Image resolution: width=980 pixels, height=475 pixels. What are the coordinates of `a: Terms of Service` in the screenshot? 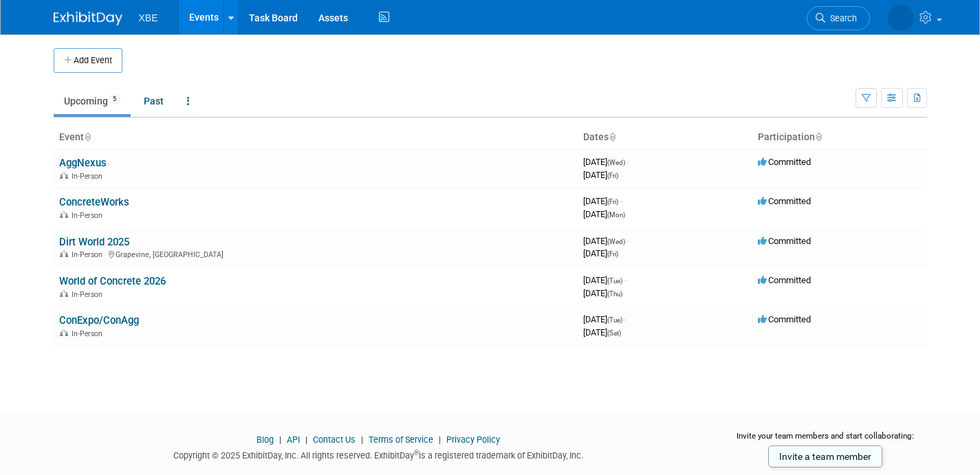 It's located at (401, 439).